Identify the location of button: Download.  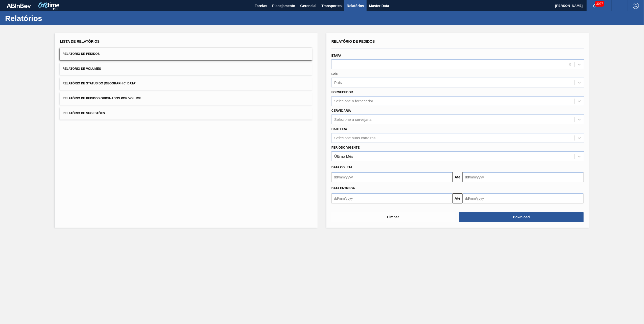
(521, 217).